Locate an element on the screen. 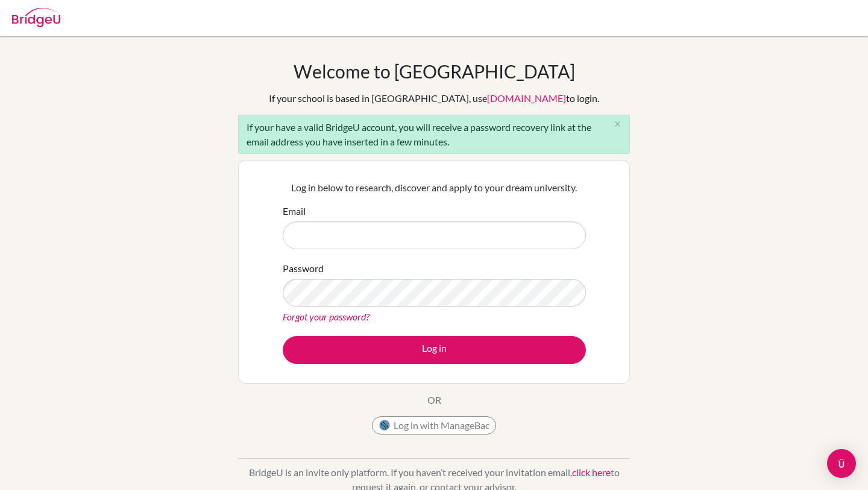 The image size is (868, 490). p: OR is located at coordinates (434, 400).